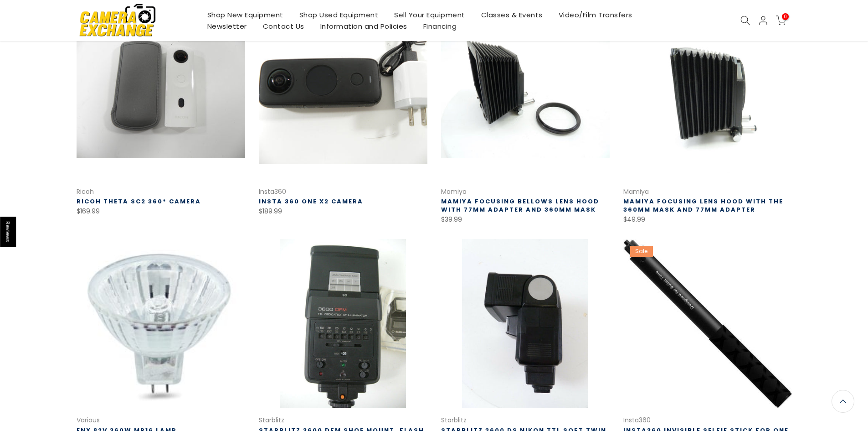  Describe the element at coordinates (343, 211) in the screenshot. I see `div: $189.99` at that location.